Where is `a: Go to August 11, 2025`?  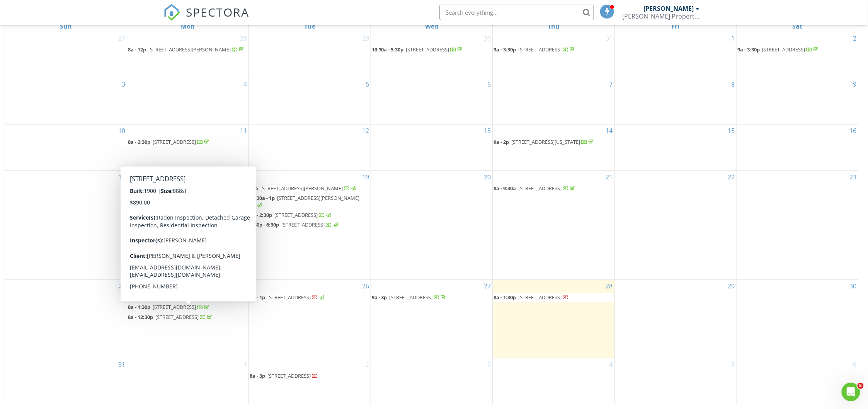 a: Go to August 11, 2025 is located at coordinates (243, 131).